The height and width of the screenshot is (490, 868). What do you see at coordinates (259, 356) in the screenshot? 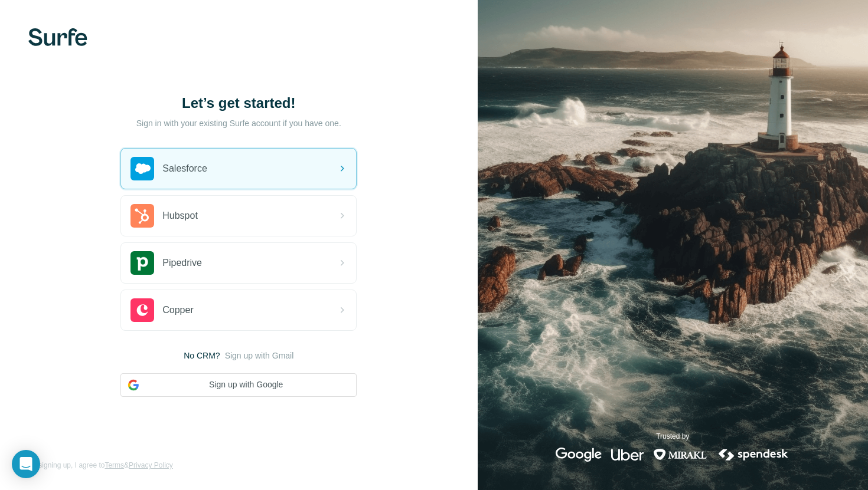
I see `button: Sign up with Gmail` at bounding box center [259, 356].